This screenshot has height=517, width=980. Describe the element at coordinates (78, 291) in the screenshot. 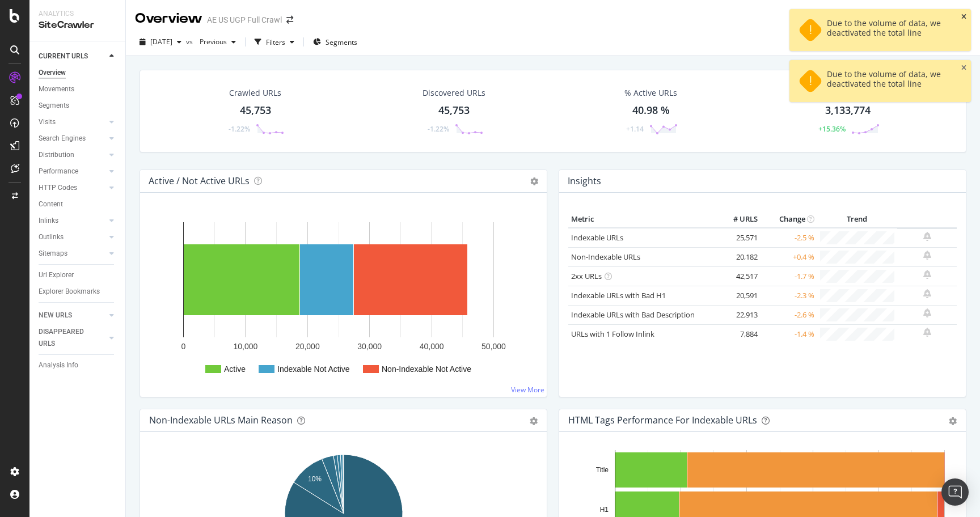

I see `a: Explorer Bookmarks` at that location.